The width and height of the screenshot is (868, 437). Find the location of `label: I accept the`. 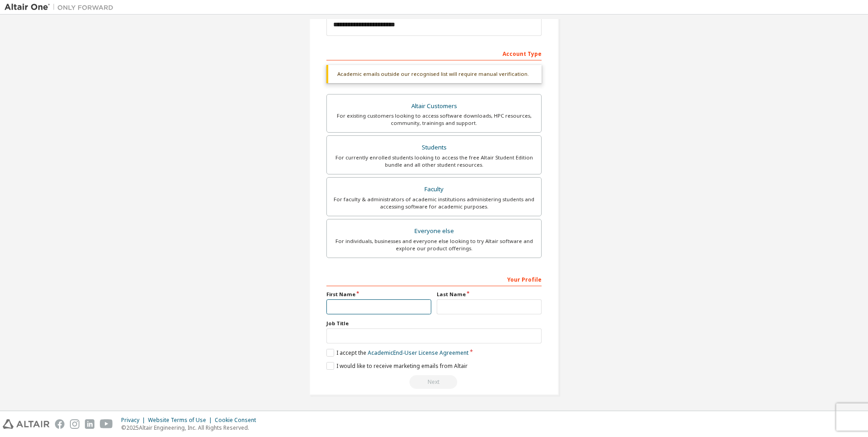

label: I accept the is located at coordinates (397, 352).